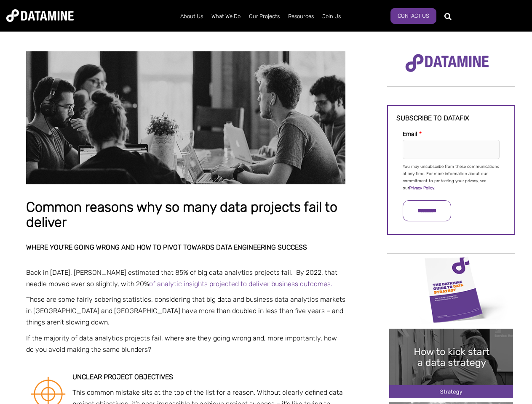  I want to click on p: Those are some fairly sobering statistics, considering that big data and business data analytics ..., so click(185, 311).